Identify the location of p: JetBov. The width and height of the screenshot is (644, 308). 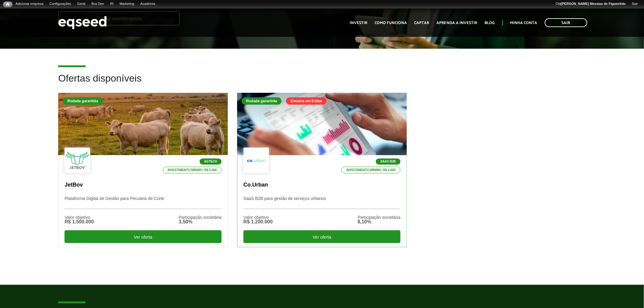
(143, 185).